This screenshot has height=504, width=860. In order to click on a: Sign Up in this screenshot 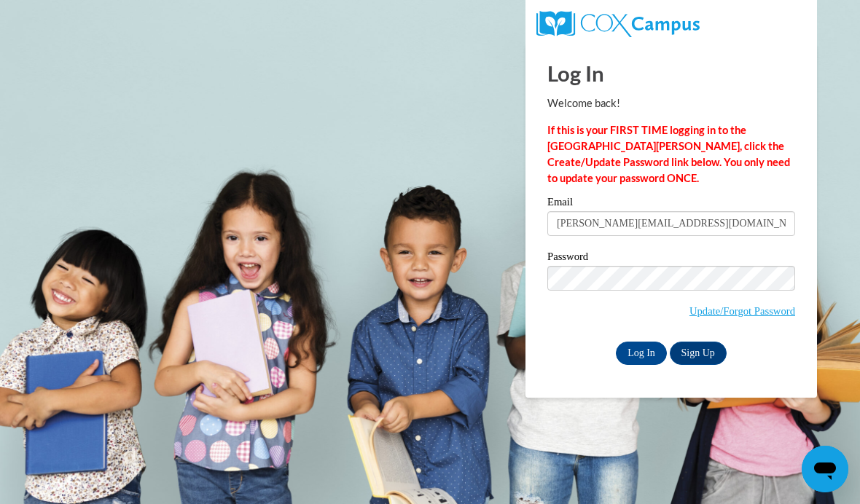, I will do `click(698, 353)`.